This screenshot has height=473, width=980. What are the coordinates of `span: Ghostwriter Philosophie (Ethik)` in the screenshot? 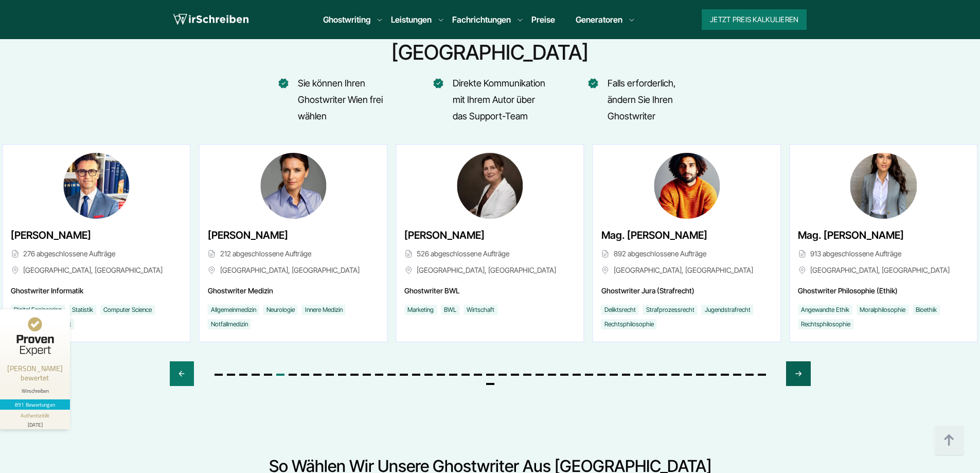 It's located at (883, 291).